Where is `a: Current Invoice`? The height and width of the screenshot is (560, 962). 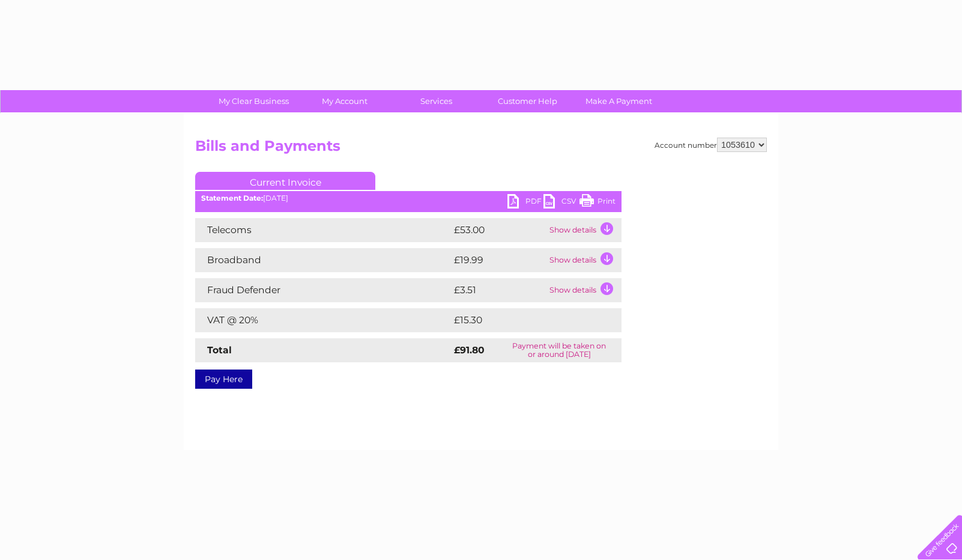 a: Current Invoice is located at coordinates (286, 180).